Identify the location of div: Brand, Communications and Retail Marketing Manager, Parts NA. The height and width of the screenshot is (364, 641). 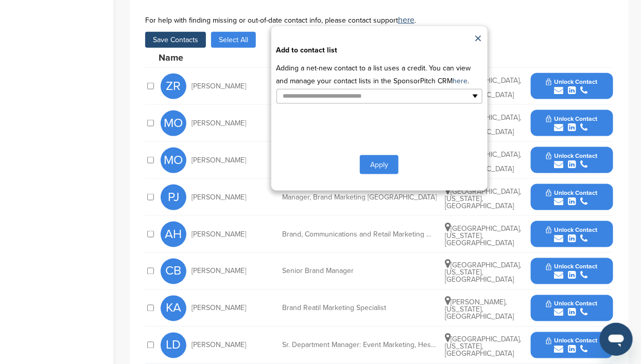
(359, 234).